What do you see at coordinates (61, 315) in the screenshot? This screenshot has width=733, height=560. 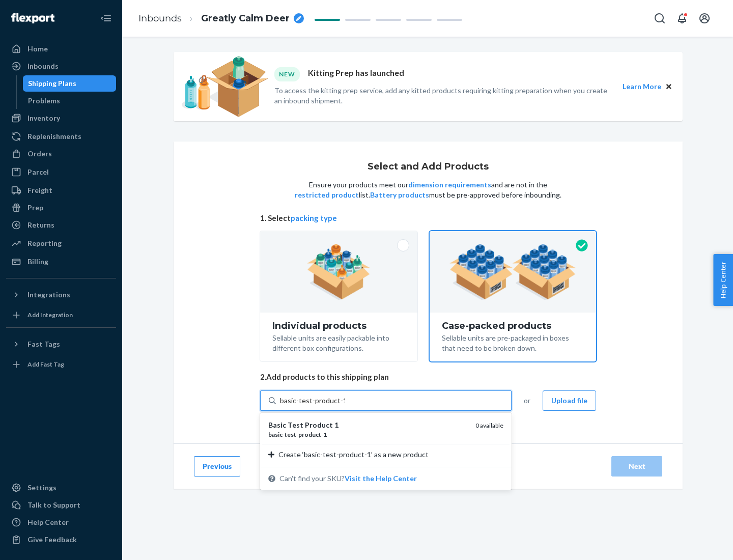 I see `a: Add Integration` at bounding box center [61, 315].